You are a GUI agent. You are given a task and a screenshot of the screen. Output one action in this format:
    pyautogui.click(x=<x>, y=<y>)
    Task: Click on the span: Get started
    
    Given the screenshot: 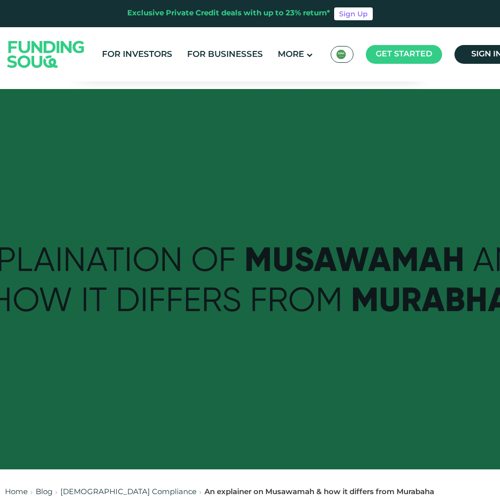 What is the action you would take?
    pyautogui.click(x=404, y=54)
    